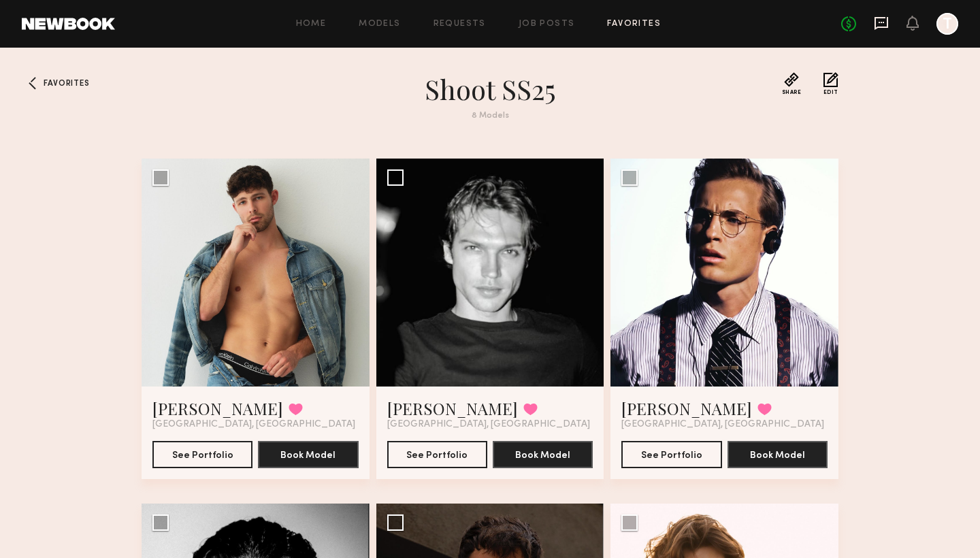  I want to click on span: Share, so click(791, 93).